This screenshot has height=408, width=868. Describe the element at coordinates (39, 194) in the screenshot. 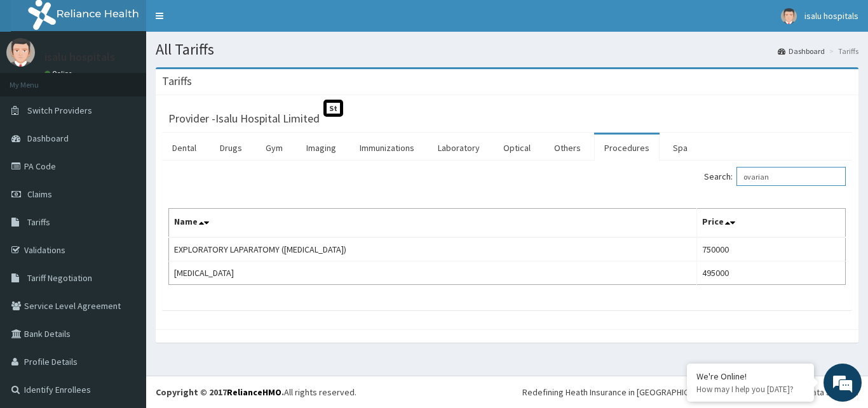

I see `span: Claims` at that location.